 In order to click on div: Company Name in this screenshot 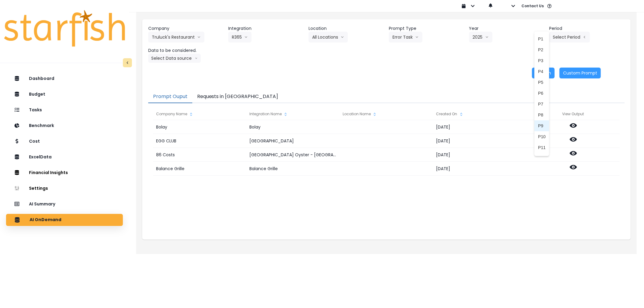, I will do `click(200, 114)`.